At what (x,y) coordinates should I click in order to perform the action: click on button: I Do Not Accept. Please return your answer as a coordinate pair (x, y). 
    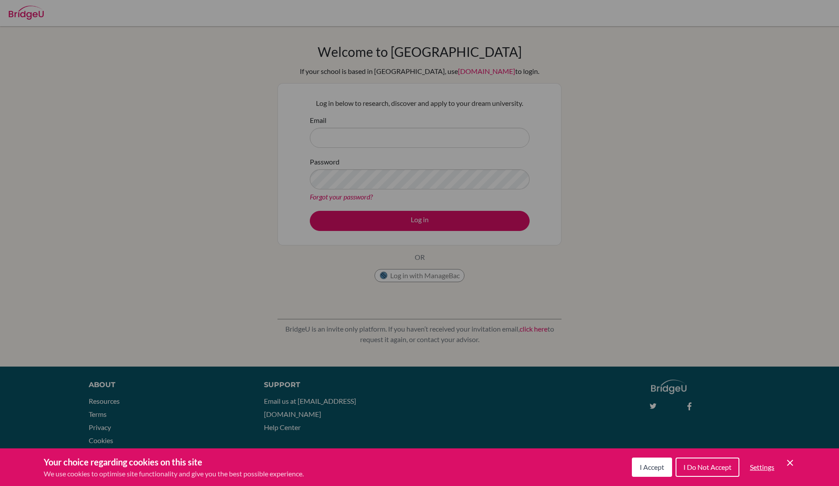
    Looking at the image, I should click on (708, 467).